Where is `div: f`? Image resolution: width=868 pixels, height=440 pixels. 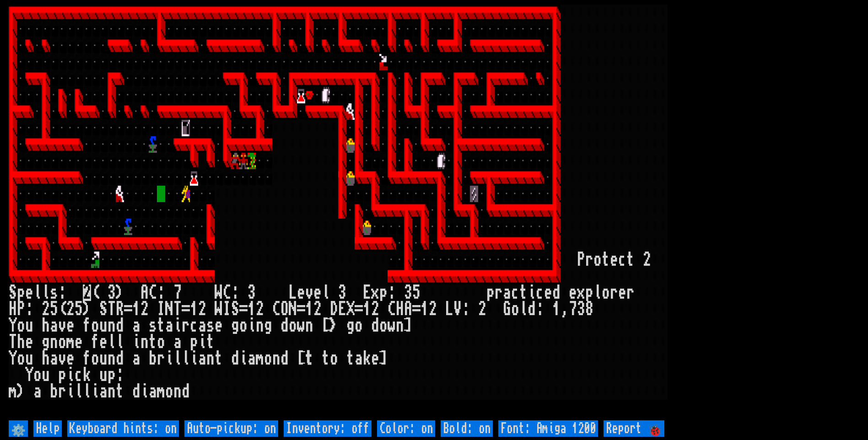
div: f is located at coordinates (87, 359).